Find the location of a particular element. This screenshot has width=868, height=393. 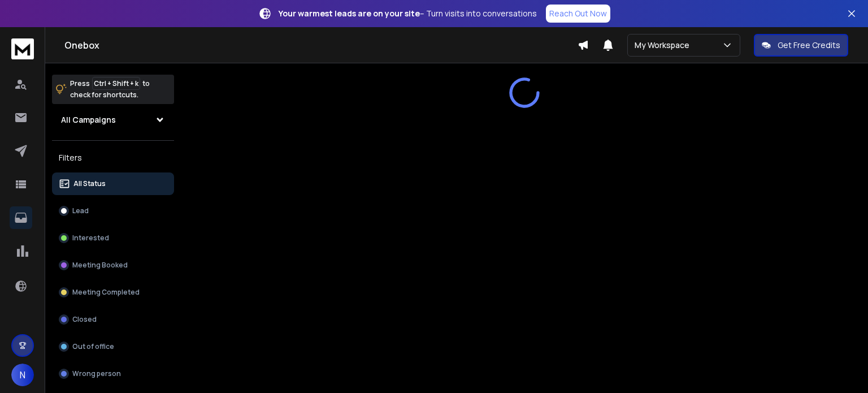

button: Interested is located at coordinates (113, 238).